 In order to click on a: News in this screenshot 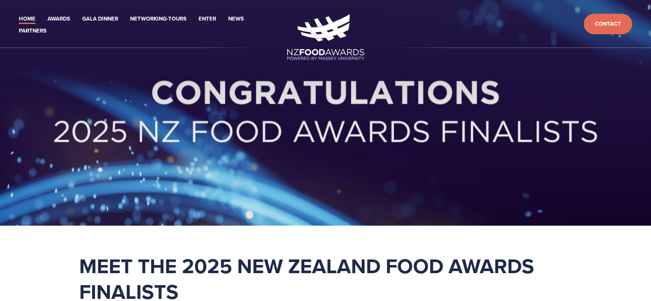, I will do `click(236, 19)`.